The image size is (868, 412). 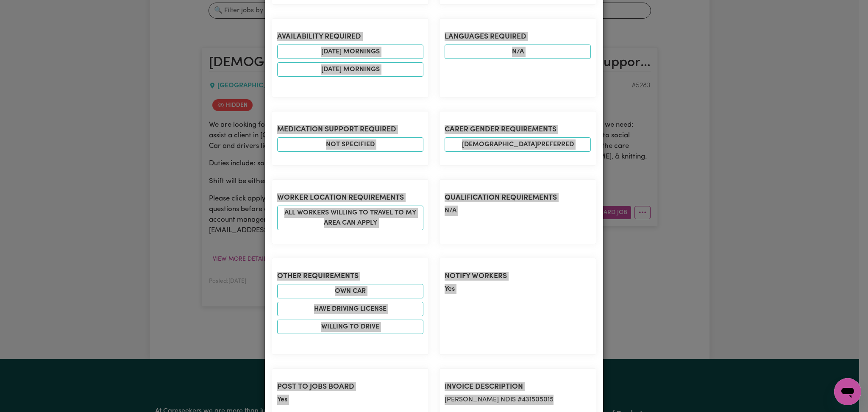 What do you see at coordinates (350, 309) in the screenshot?
I see `li: Have driving license` at bounding box center [350, 309].